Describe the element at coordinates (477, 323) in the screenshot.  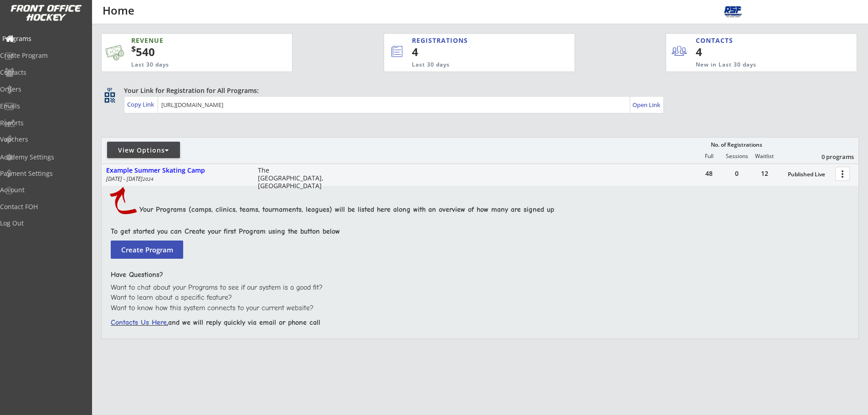
I see `div: and we will reply quickly via email or phone call` at that location.